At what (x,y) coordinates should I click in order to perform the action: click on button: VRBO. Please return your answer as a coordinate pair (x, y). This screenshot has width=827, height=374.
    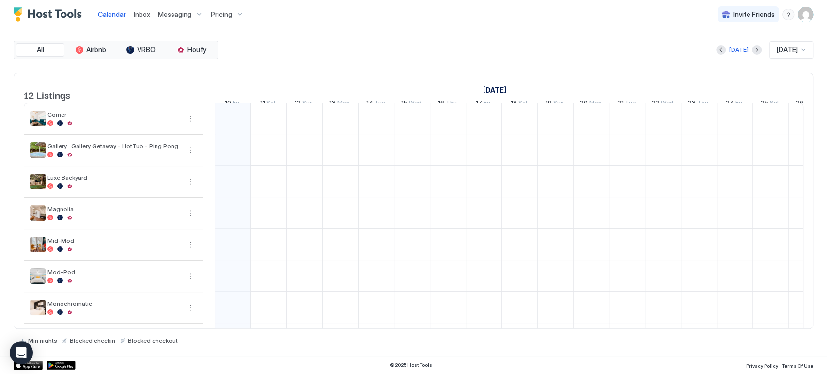
    Looking at the image, I should click on (141, 50).